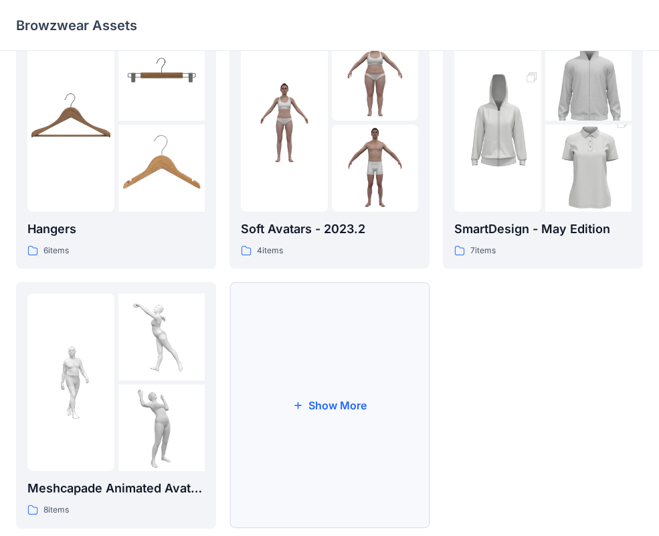  I want to click on p: Hangers, so click(116, 229).